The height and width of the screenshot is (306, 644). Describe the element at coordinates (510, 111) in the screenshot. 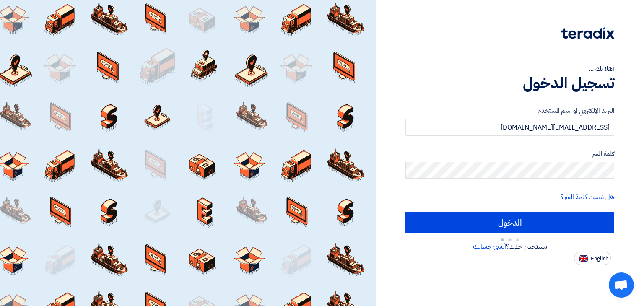

I see `label: البريد الإلكتروني او اسم المستخدم` at that location.